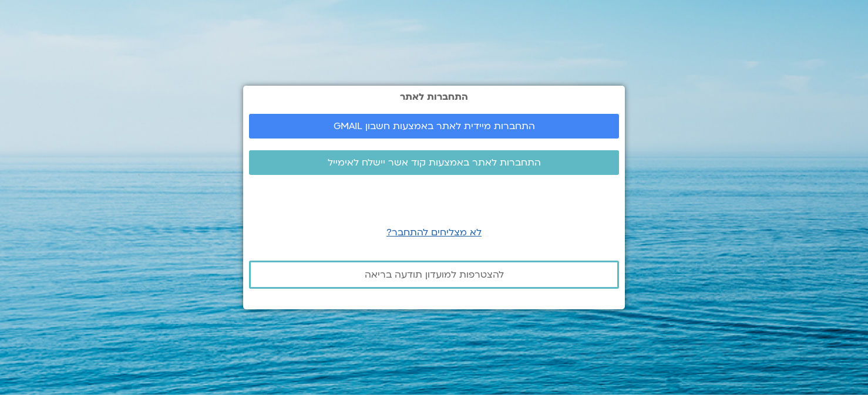 The height and width of the screenshot is (395, 868). What do you see at coordinates (434, 126) in the screenshot?
I see `a: התחברות מיידית לאתר באמצעות חשבון GMAIL` at bounding box center [434, 126].